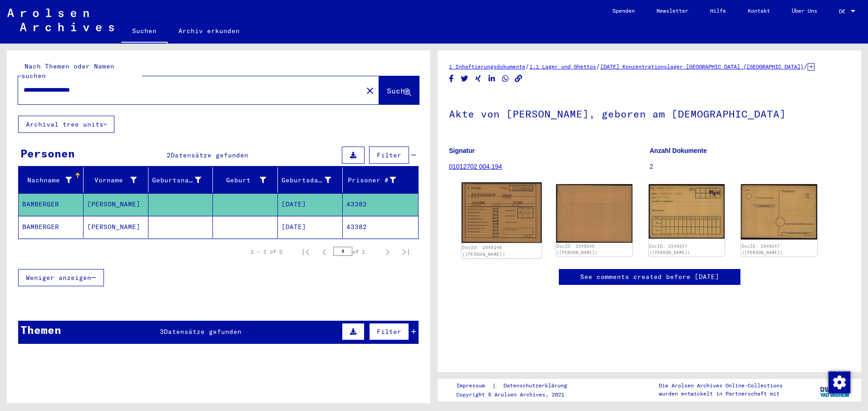  I want to click on p: wurden entwickelt in Partnerschaft mit, so click(721, 393).